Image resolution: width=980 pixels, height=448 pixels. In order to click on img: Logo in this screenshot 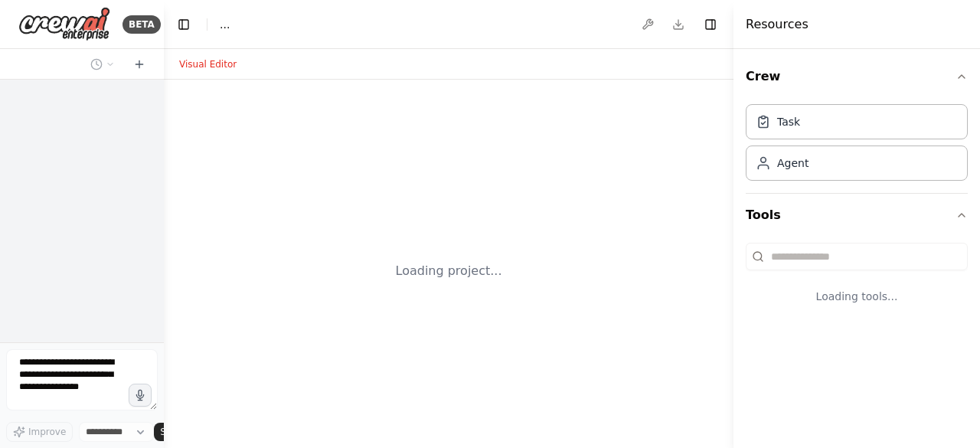, I will do `click(64, 23)`.